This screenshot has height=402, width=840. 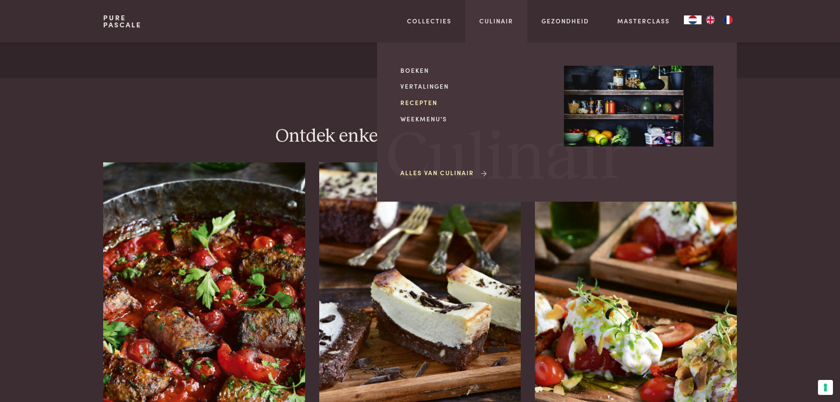 What do you see at coordinates (711, 20) in the screenshot?
I see `a: EN` at bounding box center [711, 20].